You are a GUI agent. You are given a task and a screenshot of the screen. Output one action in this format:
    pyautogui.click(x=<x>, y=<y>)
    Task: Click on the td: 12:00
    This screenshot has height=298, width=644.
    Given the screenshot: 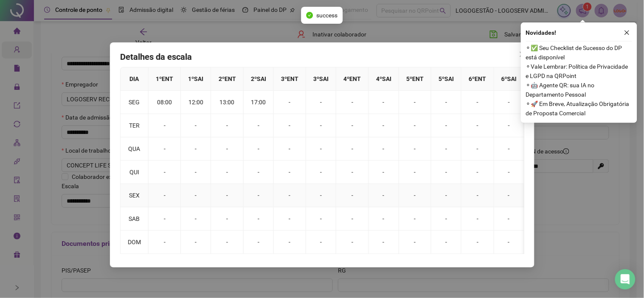 What is the action you would take?
    pyautogui.click(x=195, y=102)
    